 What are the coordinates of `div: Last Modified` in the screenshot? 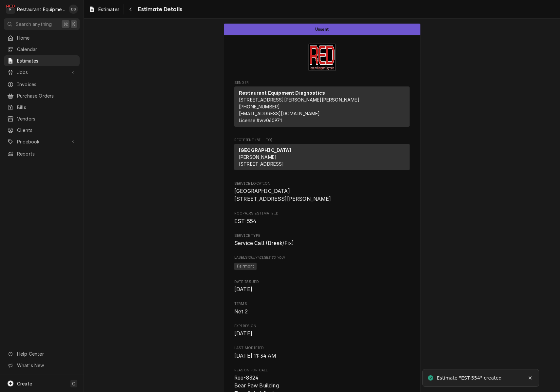 It's located at (321, 352).